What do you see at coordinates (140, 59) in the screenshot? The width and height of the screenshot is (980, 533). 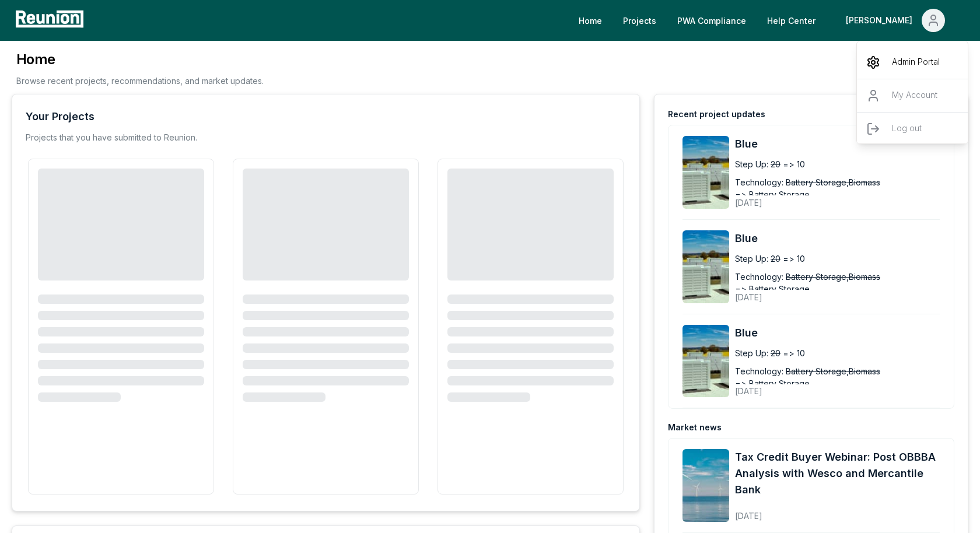 I see `h3: Home` at bounding box center [140, 59].